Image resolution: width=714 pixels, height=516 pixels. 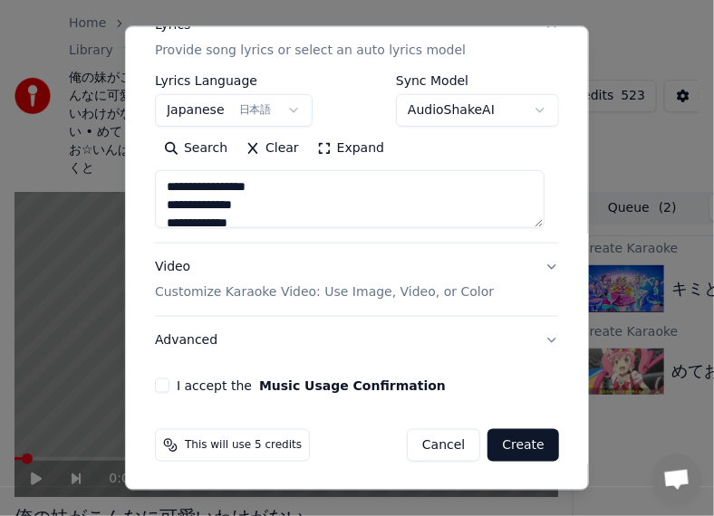 What do you see at coordinates (324, 292) in the screenshot?
I see `p: Customize Karaoke Video: Use Image, Video, or Color` at bounding box center [324, 292].